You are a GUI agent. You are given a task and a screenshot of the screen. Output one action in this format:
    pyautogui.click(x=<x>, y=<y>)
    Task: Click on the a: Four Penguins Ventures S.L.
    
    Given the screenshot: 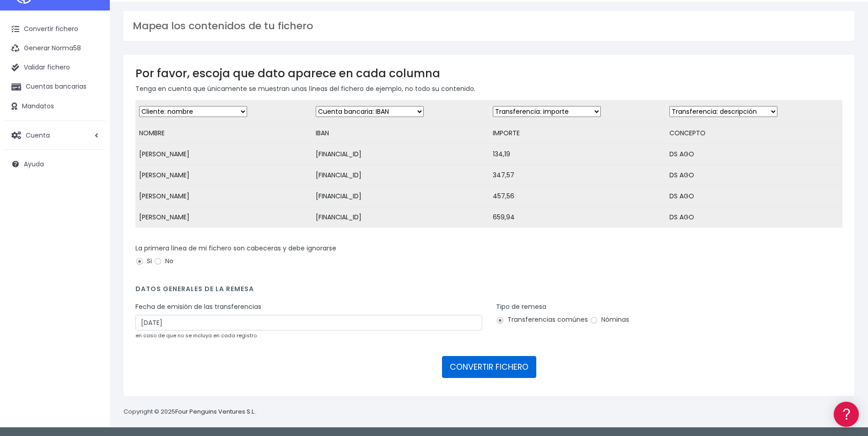 What is the action you would take?
    pyautogui.click(x=215, y=411)
    